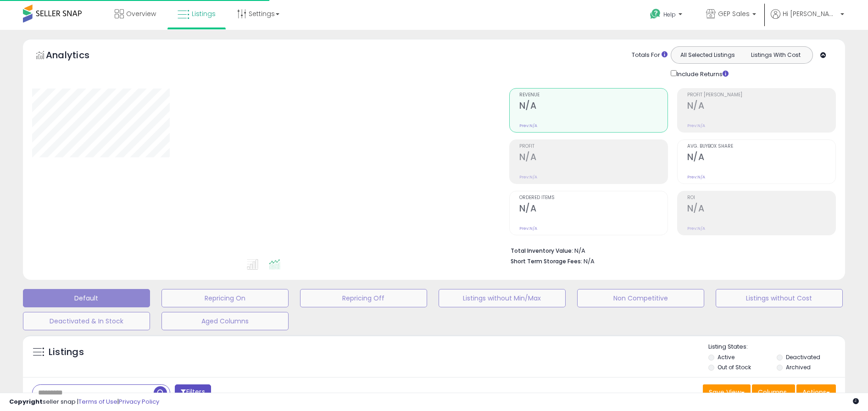  What do you see at coordinates (593, 147) in the screenshot?
I see `span: Profit` at bounding box center [593, 147].